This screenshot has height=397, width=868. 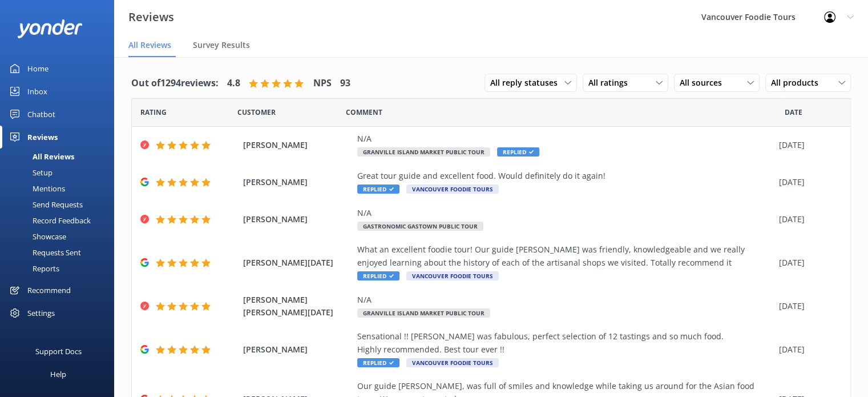 I want to click on a: Record Feedback, so click(x=60, y=220).